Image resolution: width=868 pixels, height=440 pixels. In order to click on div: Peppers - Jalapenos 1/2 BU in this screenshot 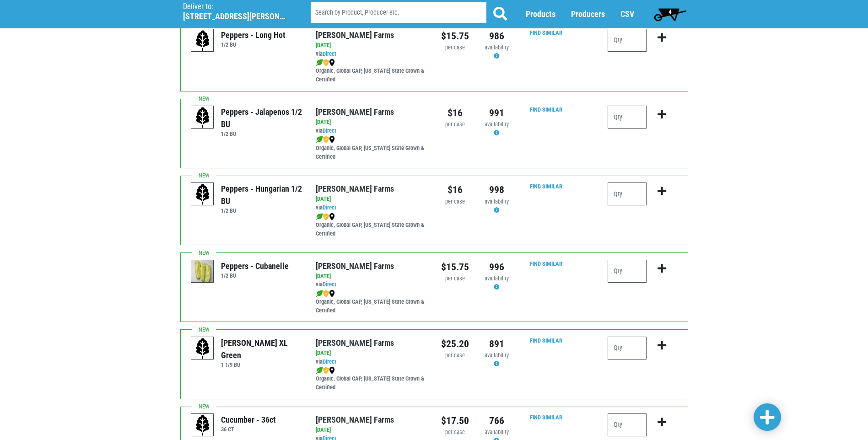, I will do `click(261, 118)`.